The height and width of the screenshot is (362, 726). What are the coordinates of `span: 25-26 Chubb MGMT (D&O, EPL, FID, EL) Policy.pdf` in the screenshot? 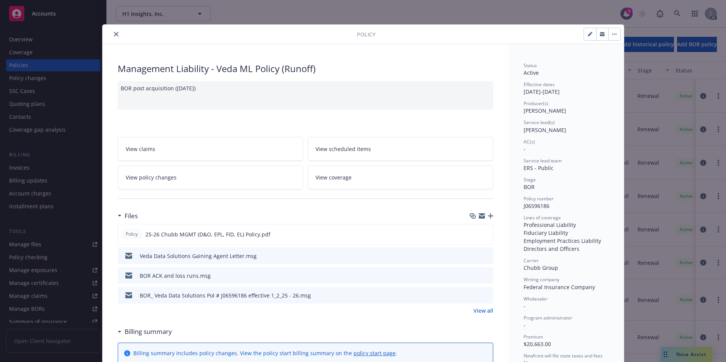 It's located at (208, 234).